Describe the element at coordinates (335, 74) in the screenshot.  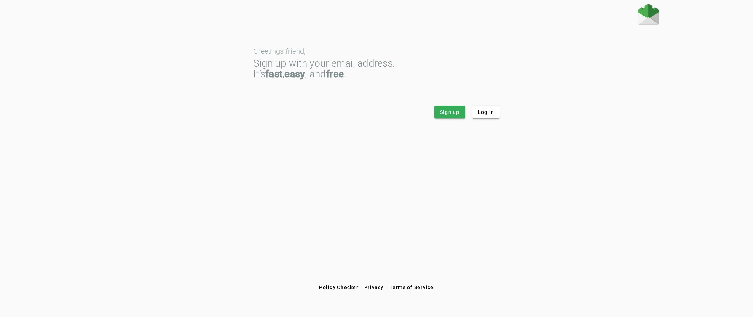
I see `strong: free` at that location.